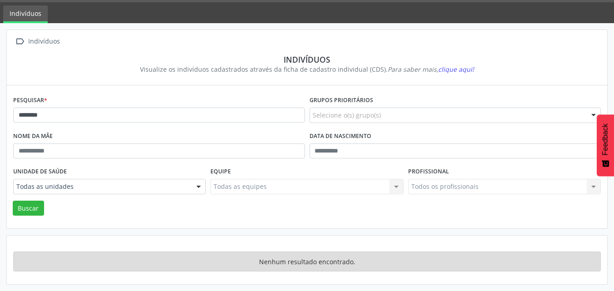  I want to click on span: clique aqui!, so click(455, 69).